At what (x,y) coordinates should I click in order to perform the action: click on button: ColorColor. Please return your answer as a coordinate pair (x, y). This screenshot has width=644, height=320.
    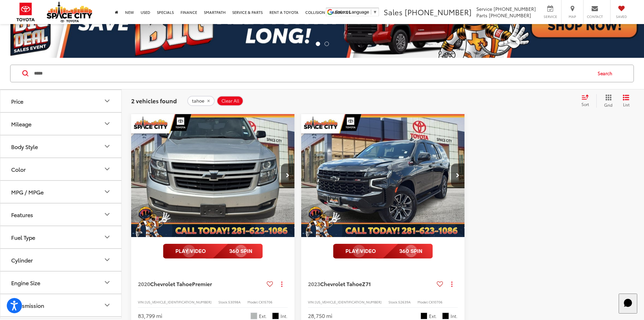
    Looking at the image, I should click on (61, 169).